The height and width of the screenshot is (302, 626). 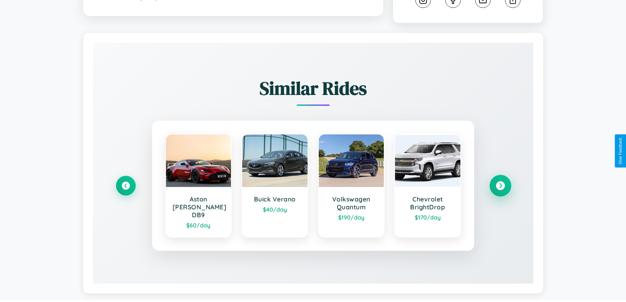 I want to click on h3: Chevrolet BrightDrop, so click(x=428, y=203).